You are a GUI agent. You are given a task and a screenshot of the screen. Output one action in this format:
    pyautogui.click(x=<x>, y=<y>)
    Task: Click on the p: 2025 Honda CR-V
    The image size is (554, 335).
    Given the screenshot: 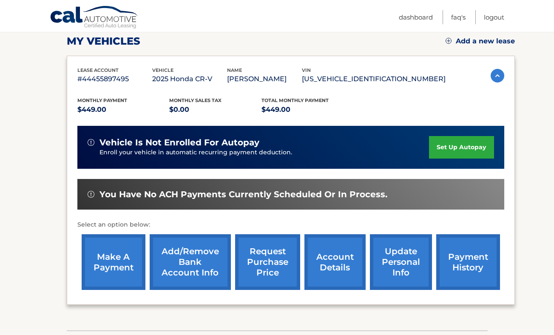 What is the action you would take?
    pyautogui.click(x=190, y=79)
    